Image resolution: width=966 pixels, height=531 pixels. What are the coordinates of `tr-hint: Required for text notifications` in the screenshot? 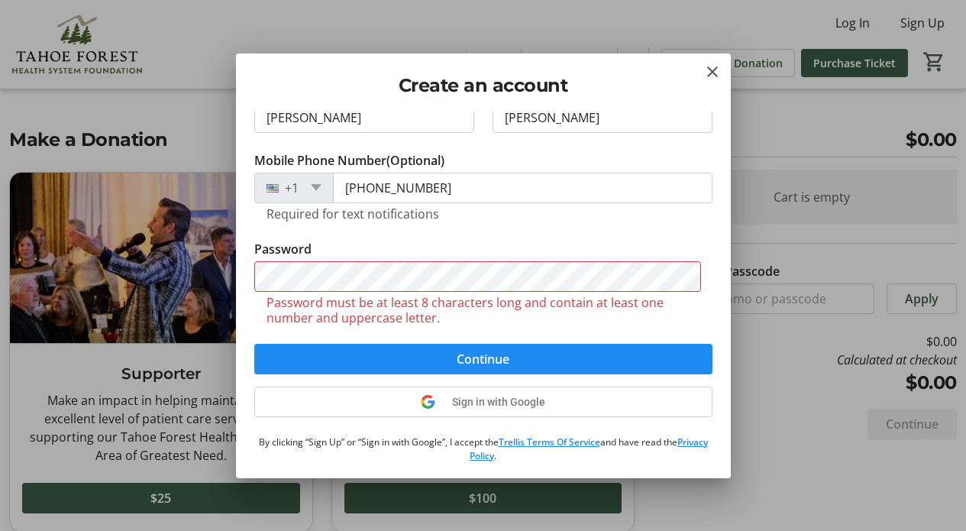 It's located at (353, 214).